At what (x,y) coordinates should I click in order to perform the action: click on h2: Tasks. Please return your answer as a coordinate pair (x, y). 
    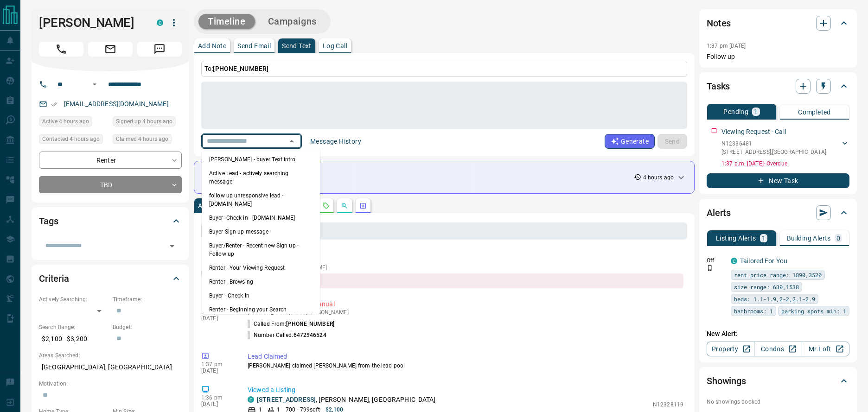
    Looking at the image, I should click on (718, 87).